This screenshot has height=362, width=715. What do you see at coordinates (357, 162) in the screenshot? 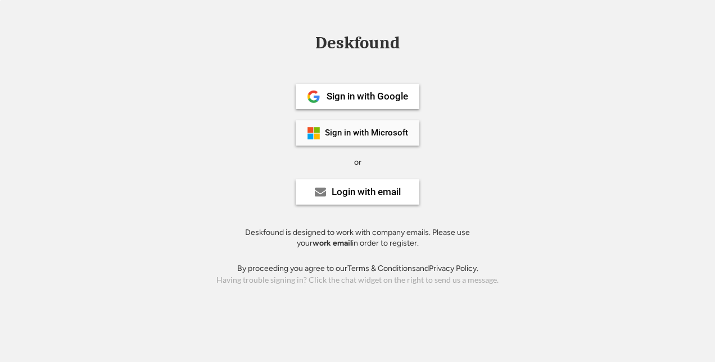
I see `div: or` at bounding box center [357, 162].